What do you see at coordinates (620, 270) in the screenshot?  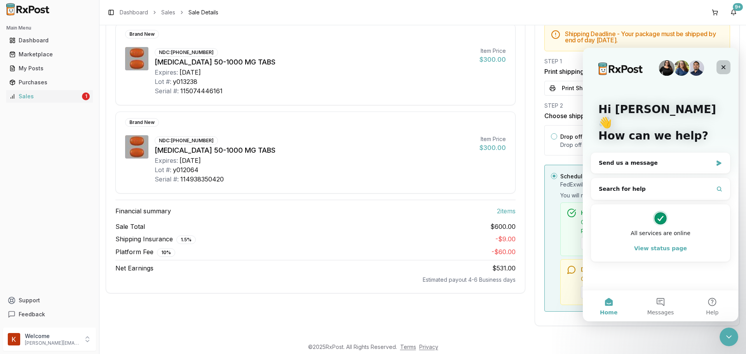 I see `span: Don't have a FedEx account?` at bounding box center [620, 270].